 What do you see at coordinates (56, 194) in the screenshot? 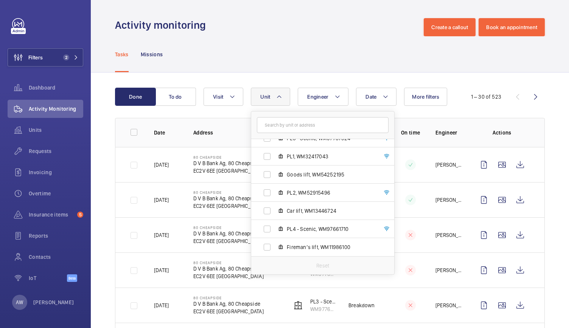
I see `span: Overtime` at bounding box center [56, 194].